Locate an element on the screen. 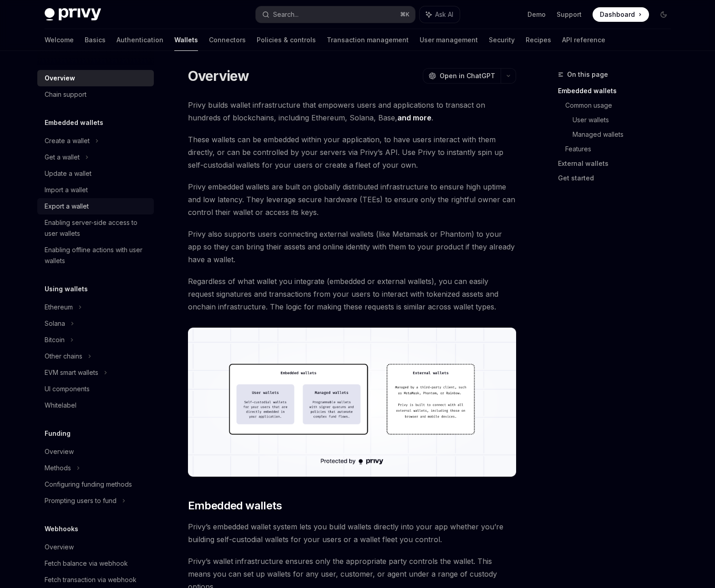 This screenshot has height=588, width=715. a: Update a wallet is located at coordinates (95, 174).